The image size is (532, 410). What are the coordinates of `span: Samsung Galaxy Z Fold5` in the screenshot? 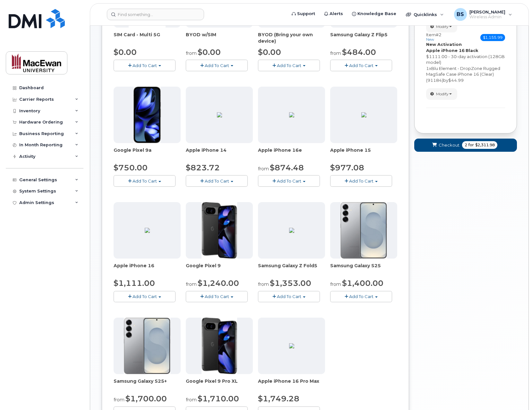 It's located at (291, 268).